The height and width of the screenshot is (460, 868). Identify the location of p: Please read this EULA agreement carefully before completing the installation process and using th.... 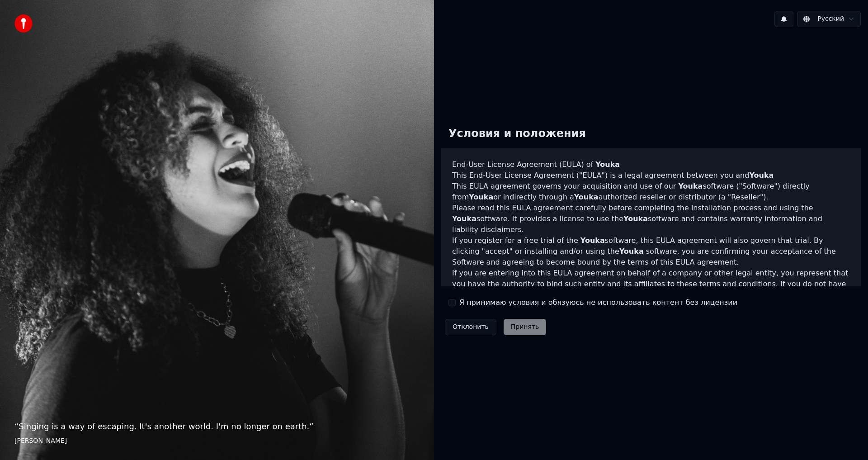
(651, 219).